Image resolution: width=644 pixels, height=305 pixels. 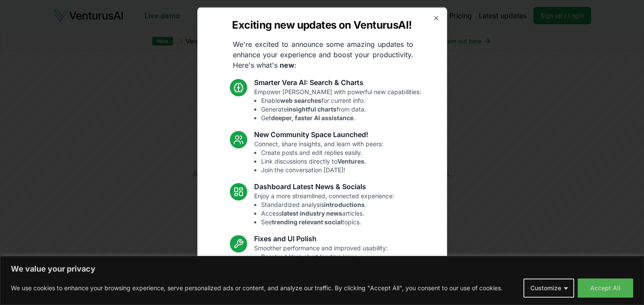 I want to click on li: Get ., so click(x=341, y=118).